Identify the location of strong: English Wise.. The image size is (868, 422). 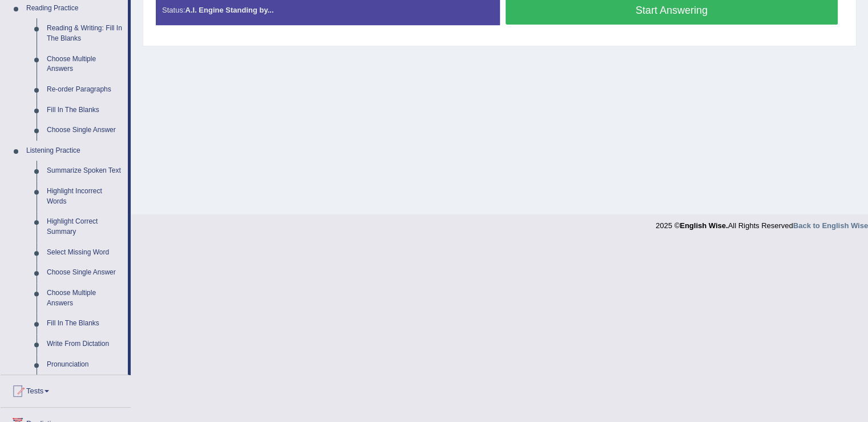
(704, 225).